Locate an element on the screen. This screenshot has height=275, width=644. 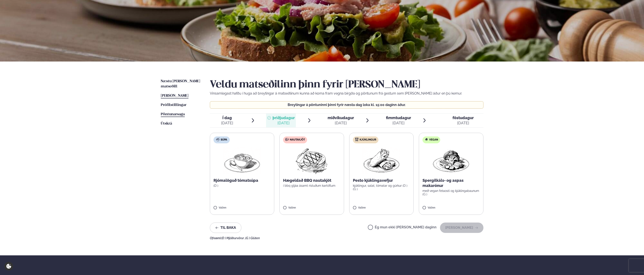
span: þriðjudagur is located at coordinates (283, 118).